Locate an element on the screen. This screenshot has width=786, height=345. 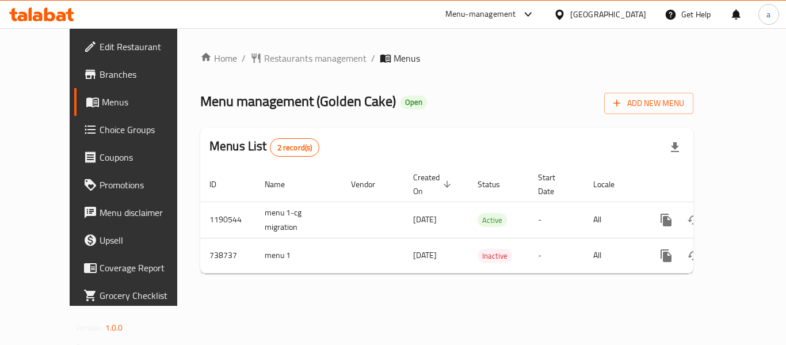
td: 1190544 is located at coordinates (228, 219).